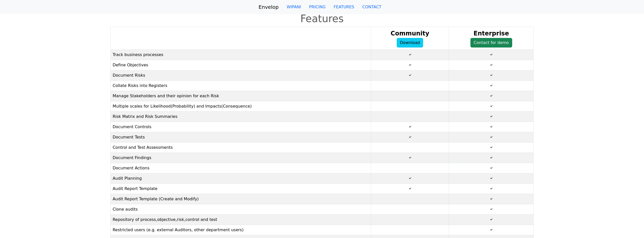 The height and width of the screenshot is (238, 644). What do you see at coordinates (410, 43) in the screenshot?
I see `a: Download` at bounding box center [410, 43].